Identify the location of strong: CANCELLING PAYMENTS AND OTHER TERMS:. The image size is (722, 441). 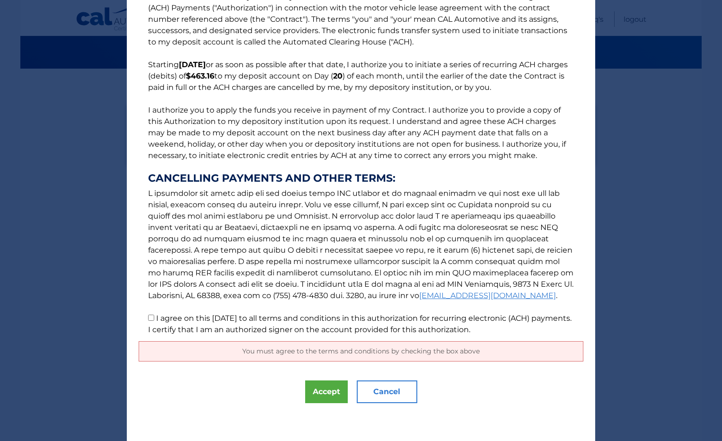
(361, 178).